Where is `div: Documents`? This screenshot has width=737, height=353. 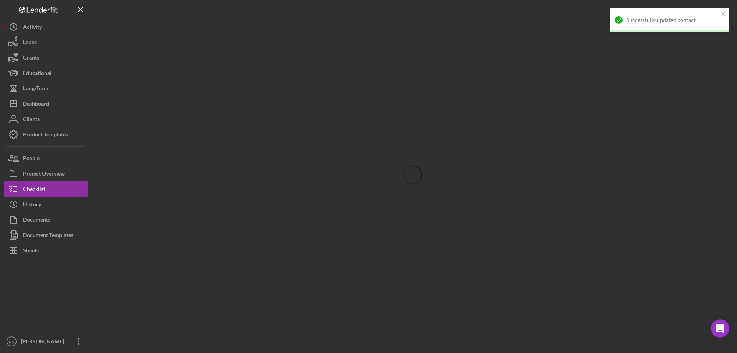
div: Documents is located at coordinates (36, 220).